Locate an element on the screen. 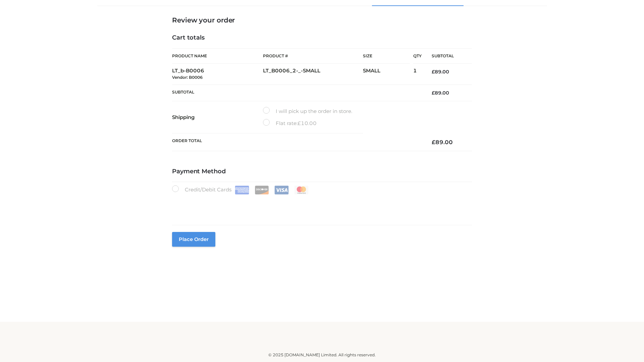 This screenshot has height=362, width=644. img: Mastercard is located at coordinates (301, 190).